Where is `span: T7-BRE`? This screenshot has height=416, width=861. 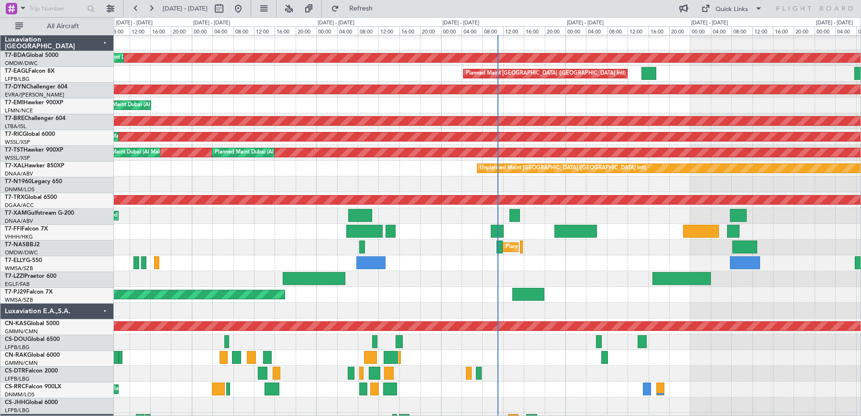
span: T7-BRE is located at coordinates (14, 119).